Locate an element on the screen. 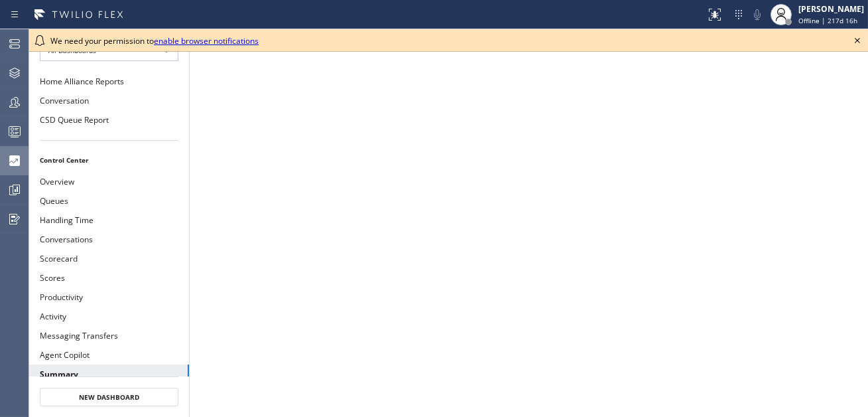  button: Queues is located at coordinates (109, 200).